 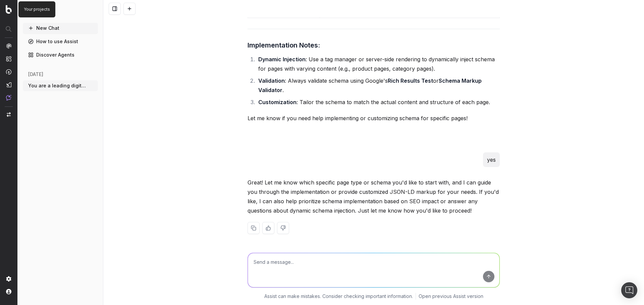 I want to click on img: Assist, so click(x=9, y=97).